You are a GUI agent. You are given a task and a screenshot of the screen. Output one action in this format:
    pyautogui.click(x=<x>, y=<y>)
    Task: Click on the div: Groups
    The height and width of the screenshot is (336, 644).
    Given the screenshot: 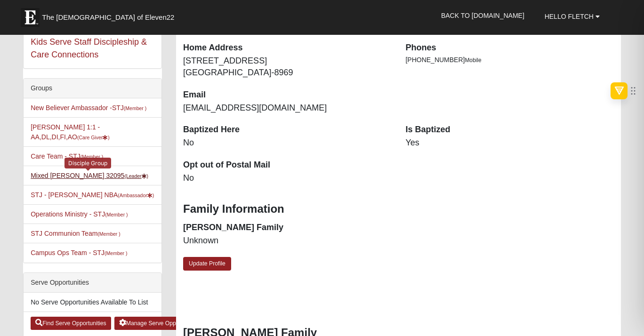 What is the action you would take?
    pyautogui.click(x=92, y=89)
    